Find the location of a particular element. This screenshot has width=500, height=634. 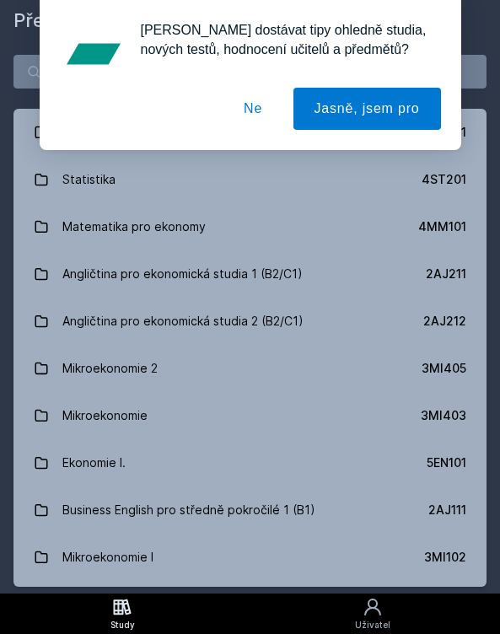

div: 4ST201 is located at coordinates (444, 180).